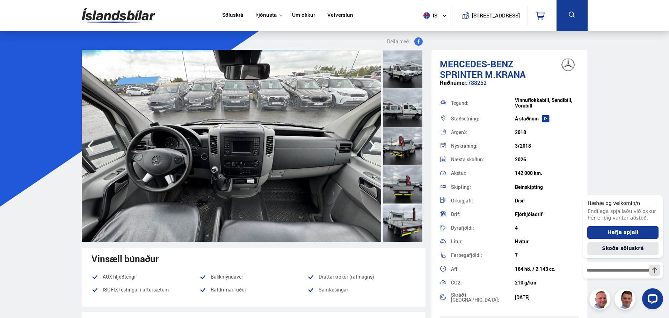 This screenshot has width=669, height=318. Describe the element at coordinates (483, 74) in the screenshot. I see `span: Sprinter M.KRANA` at that location.